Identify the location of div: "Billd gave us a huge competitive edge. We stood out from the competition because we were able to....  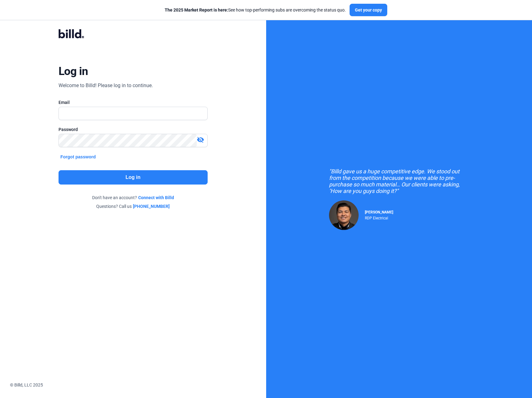
(399, 181).